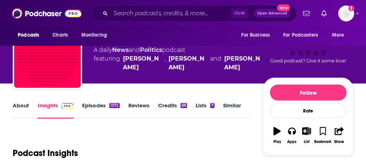 The height and width of the screenshot is (160, 366). I want to click on button: Share, so click(339, 135).